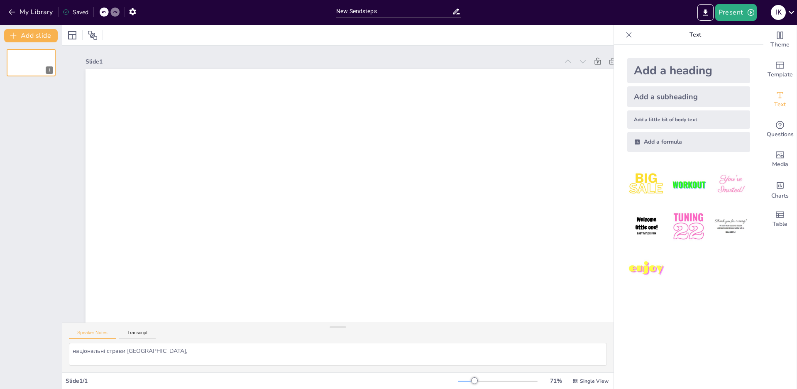 The image size is (797, 389). Describe the element at coordinates (31, 36) in the screenshot. I see `button: Add slide` at that location.